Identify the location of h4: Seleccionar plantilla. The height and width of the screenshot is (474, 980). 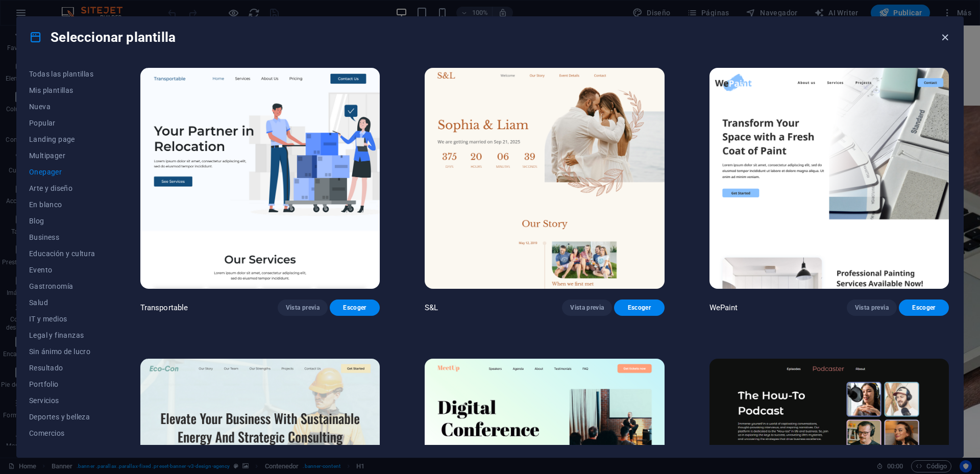
(102, 38).